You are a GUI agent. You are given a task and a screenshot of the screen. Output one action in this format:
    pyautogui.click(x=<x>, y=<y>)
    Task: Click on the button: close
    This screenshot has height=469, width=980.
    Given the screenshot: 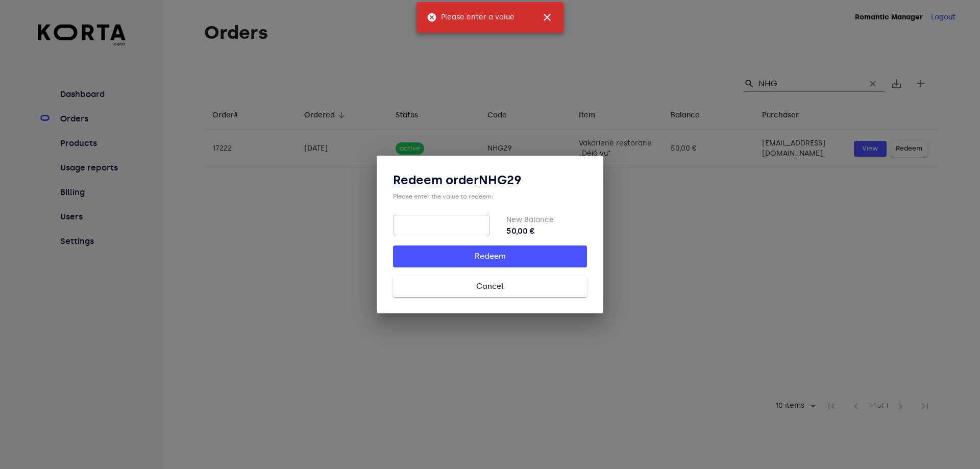 What is the action you would take?
    pyautogui.click(x=547, y=17)
    